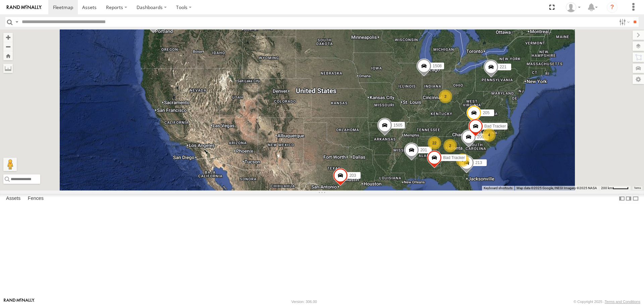 The width and height of the screenshot is (644, 305). Describe the element at coordinates (434, 143) in the screenshot. I see `div: 22` at that location.